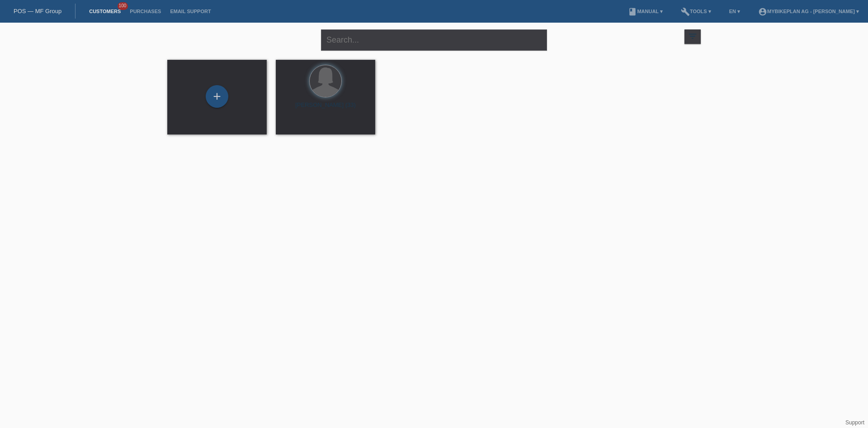 Image resolution: width=868 pixels, height=428 pixels. I want to click on a: buildTools ▾, so click(696, 12).